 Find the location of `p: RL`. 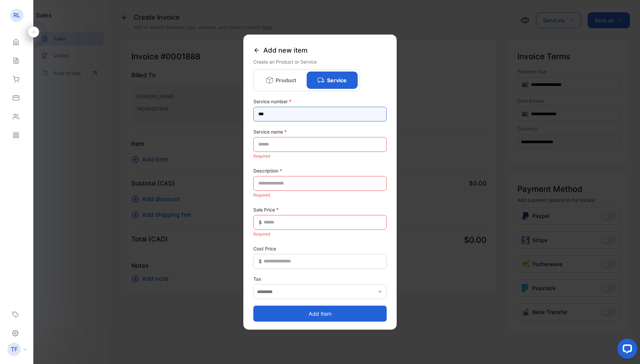

p: RL is located at coordinates (17, 15).